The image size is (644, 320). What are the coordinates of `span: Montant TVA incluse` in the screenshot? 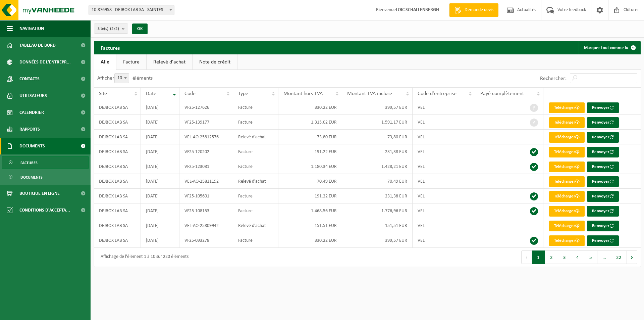 It's located at (370, 93).